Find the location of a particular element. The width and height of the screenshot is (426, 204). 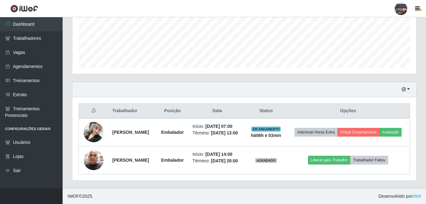

span: EM ANDAMENTO is located at coordinates (266, 129).